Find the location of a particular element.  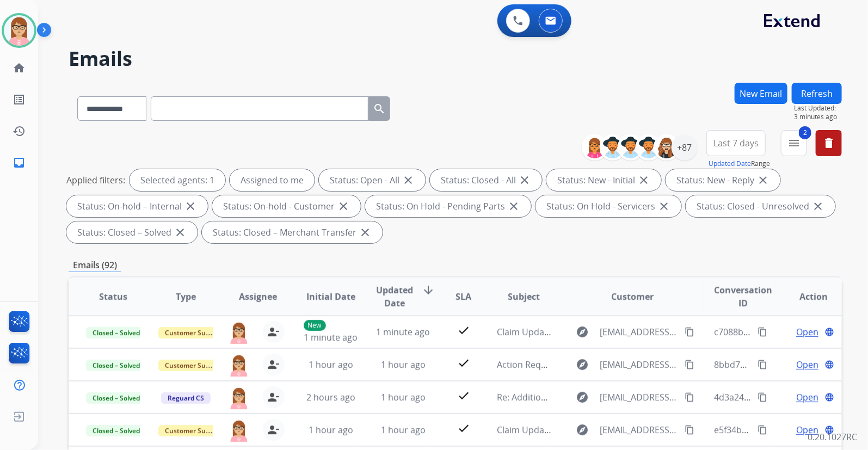

span: 2 is located at coordinates (805, 133).